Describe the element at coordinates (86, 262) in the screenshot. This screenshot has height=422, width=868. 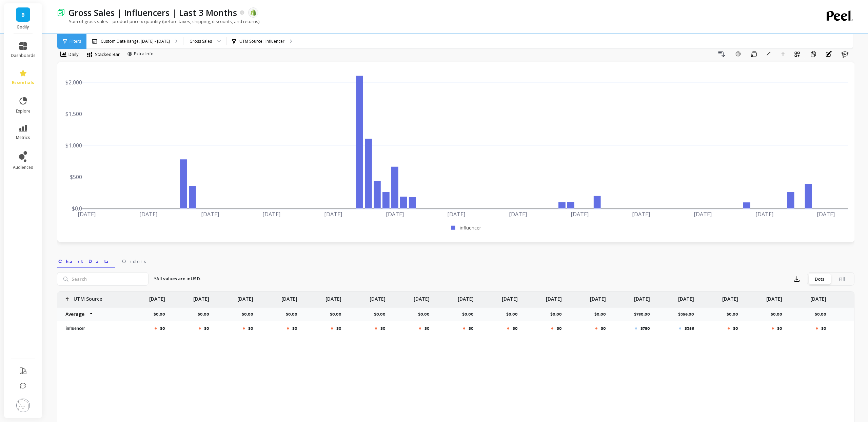
I see `span: Chart Data` at that location.